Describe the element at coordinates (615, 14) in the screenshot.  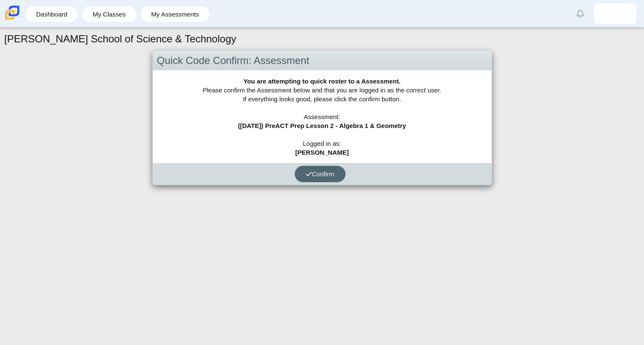
I see `img: kemari.krause.rGbVoH` at that location.